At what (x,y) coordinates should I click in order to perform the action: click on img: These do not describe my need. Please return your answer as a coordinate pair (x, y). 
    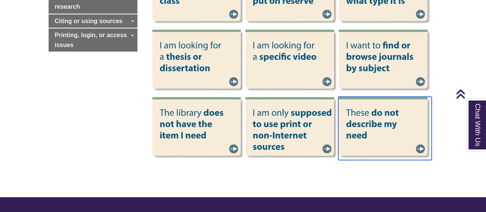
    Looking at the image, I should click on (385, 128).